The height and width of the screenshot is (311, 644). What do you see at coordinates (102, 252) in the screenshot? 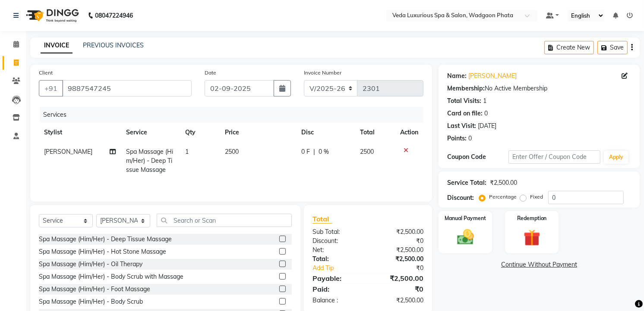
I see `div: Spa Massage (Him/Her) - Hot Stone Massage` at bounding box center [102, 252].